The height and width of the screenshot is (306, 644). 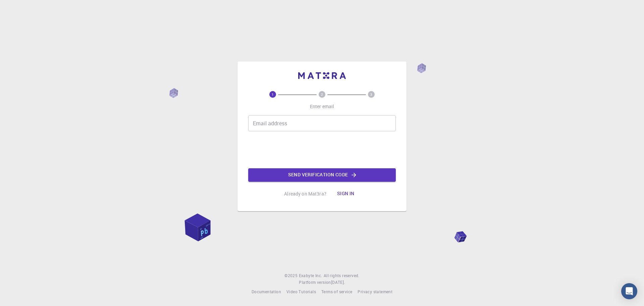 What do you see at coordinates (305, 194) in the screenshot?
I see `p: Already on Mat3ra?` at bounding box center [305, 194].